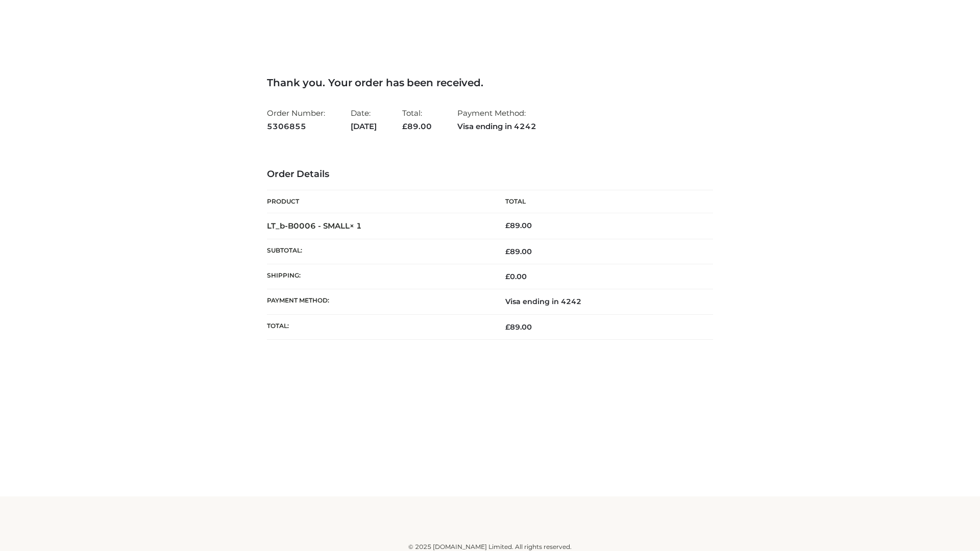  Describe the element at coordinates (601, 201) in the screenshot. I see `th: Total` at that location.